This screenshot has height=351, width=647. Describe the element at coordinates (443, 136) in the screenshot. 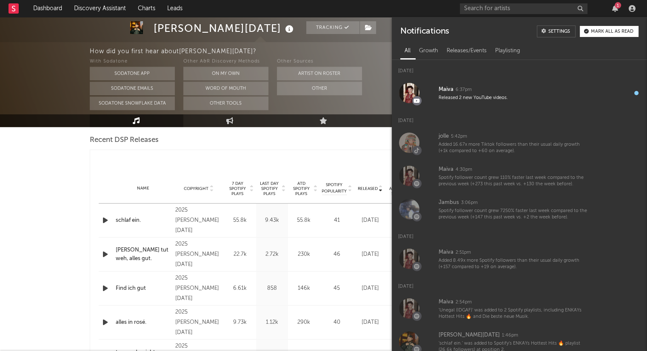

I see `div: jolle` at that location.